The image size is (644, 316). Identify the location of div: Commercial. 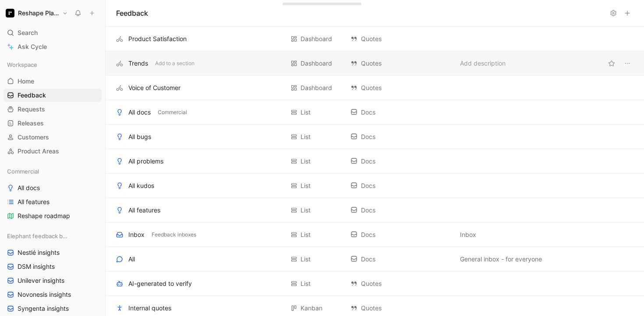
(53, 171).